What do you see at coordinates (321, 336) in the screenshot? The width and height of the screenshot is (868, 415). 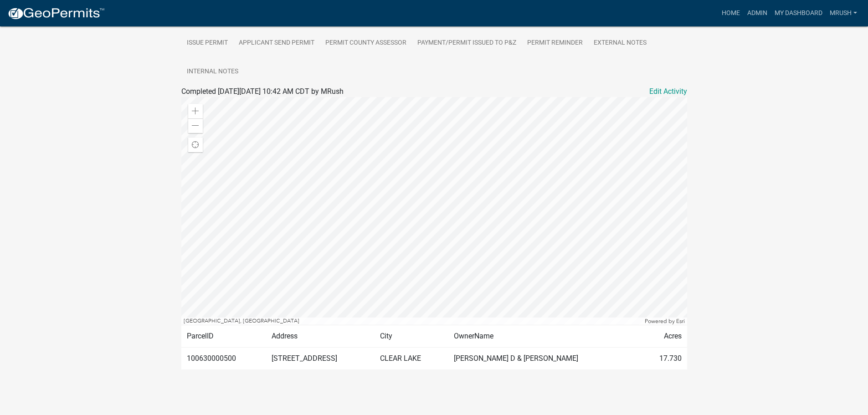 I see `td: Address` at bounding box center [321, 336].